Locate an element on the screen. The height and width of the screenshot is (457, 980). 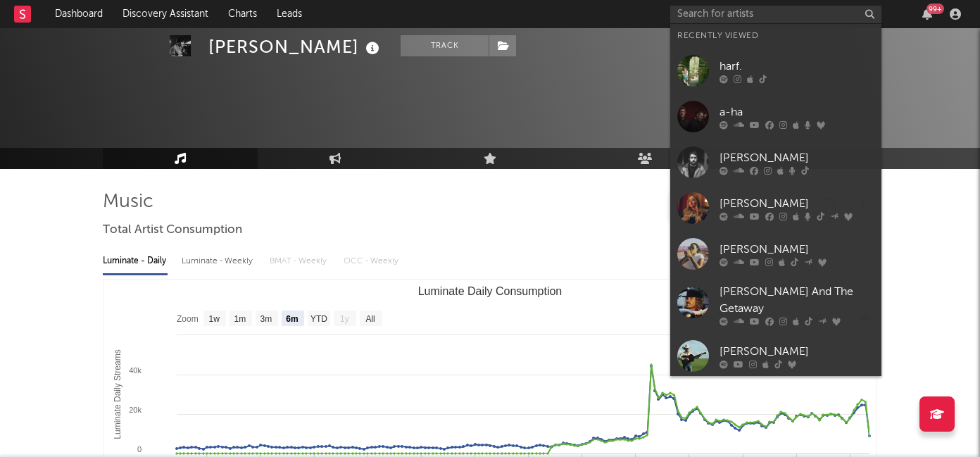
text: 1w is located at coordinates (215, 319).